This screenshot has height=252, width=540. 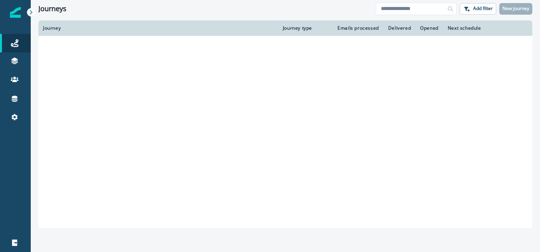 I want to click on div: Delivered, so click(x=400, y=28).